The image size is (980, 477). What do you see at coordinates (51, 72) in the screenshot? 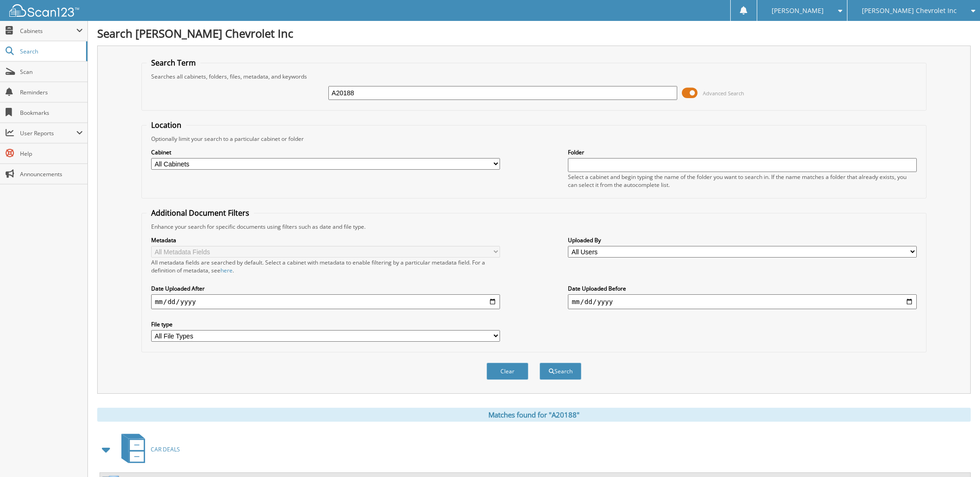
I see `span: Scan` at bounding box center [51, 72].